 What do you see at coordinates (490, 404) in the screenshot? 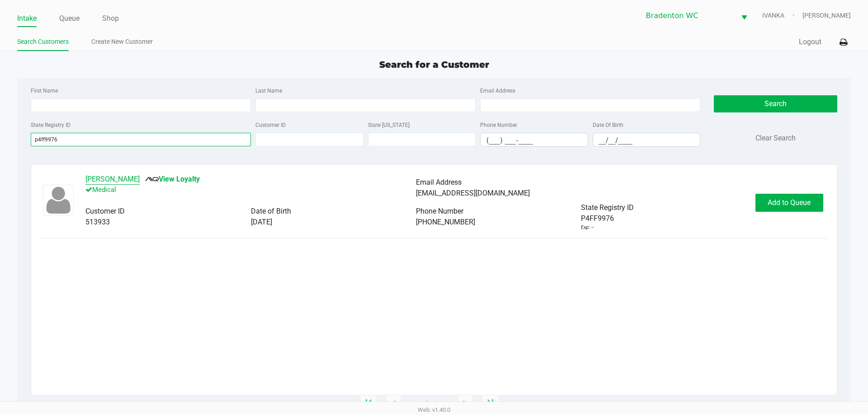
I see `app-submit-button: Move to last page` at bounding box center [490, 404].